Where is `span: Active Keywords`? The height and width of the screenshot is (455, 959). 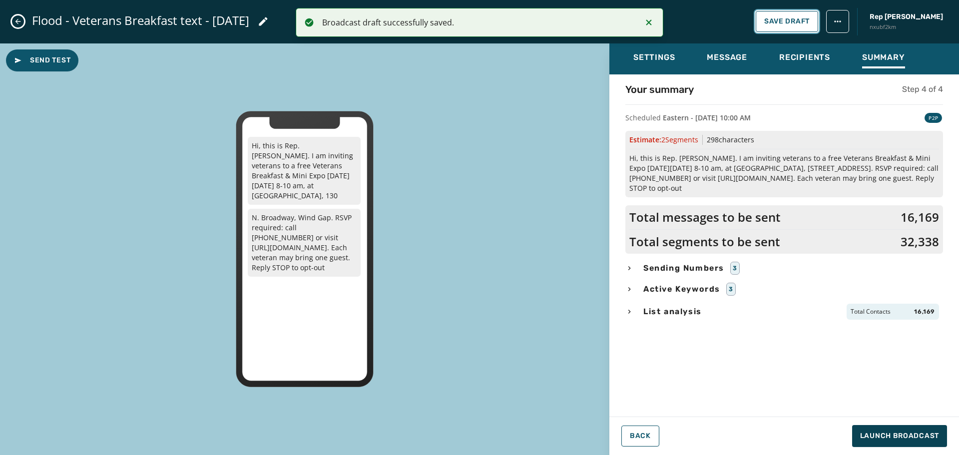
span: Active Keywords is located at coordinates (682, 289).